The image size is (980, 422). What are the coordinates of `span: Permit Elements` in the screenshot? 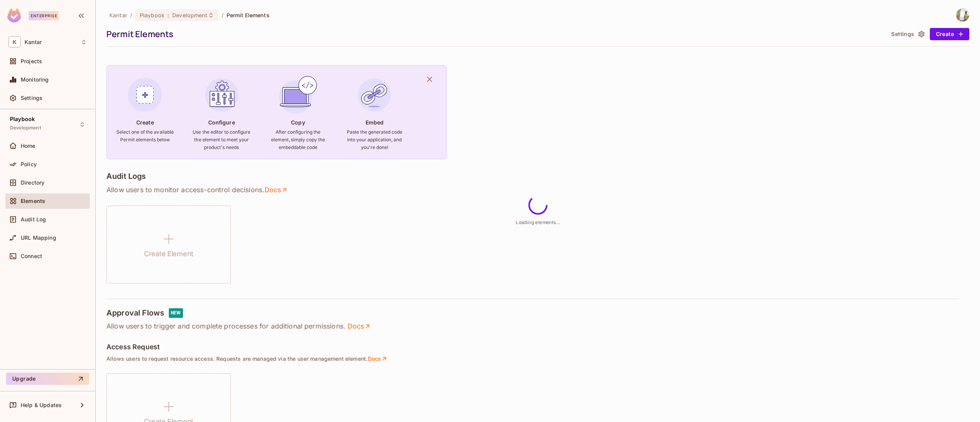 It's located at (248, 15).